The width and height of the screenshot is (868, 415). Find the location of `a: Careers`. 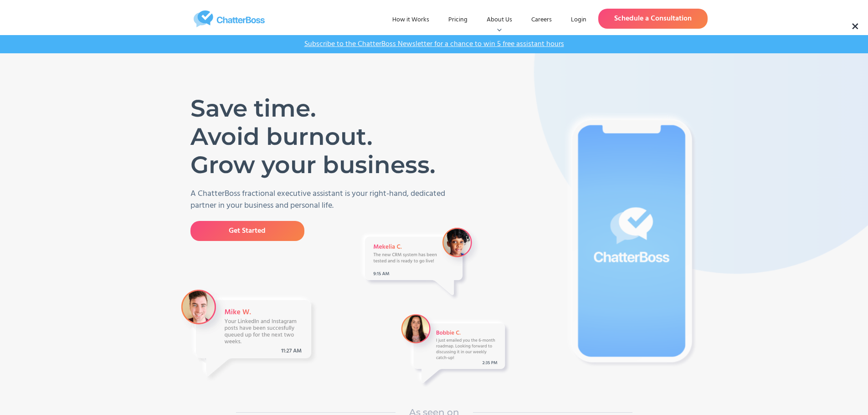

a: Careers is located at coordinates (542, 20).